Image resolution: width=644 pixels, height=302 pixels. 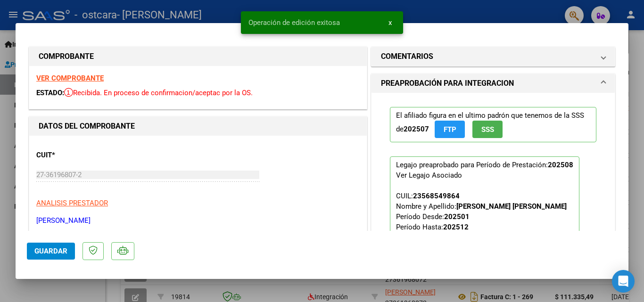 I want to click on strong: COMPROBANTE, so click(x=66, y=56).